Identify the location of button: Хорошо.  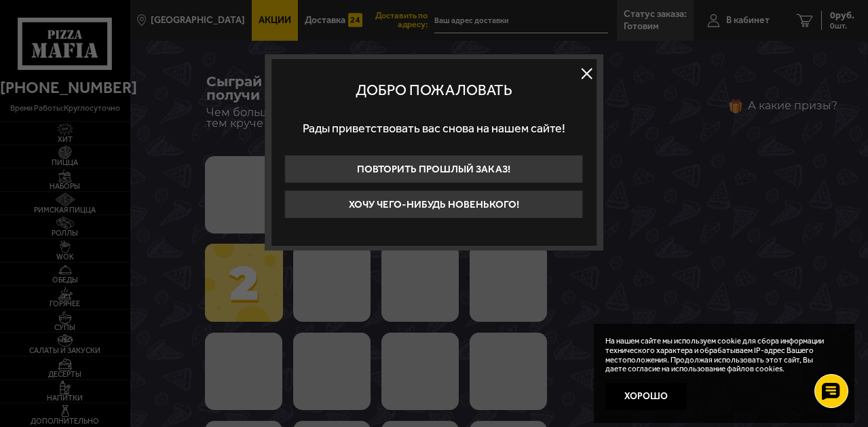
(646, 396).